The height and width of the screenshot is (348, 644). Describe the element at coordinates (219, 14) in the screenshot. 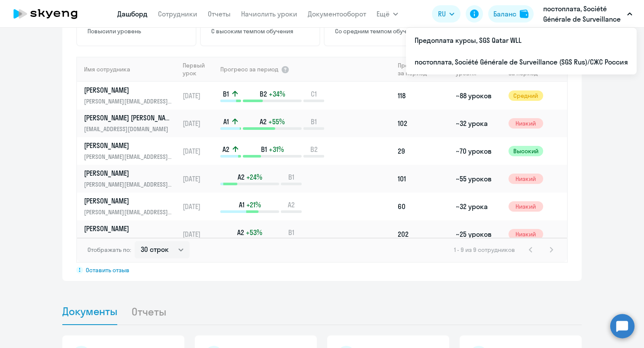

I see `a: Отчеты` at that location.